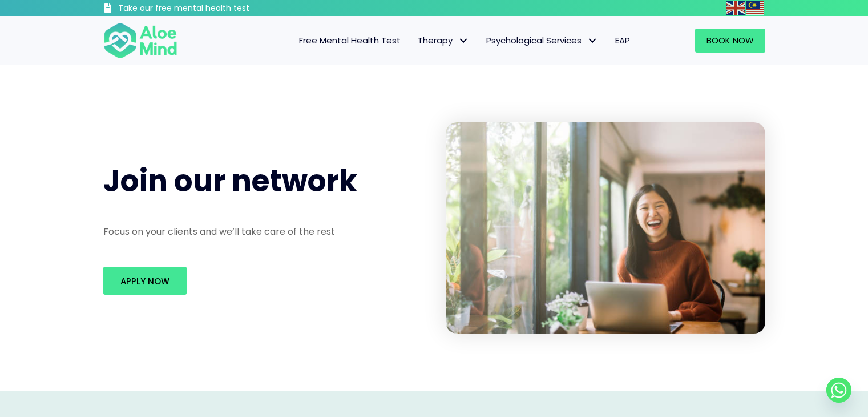 This screenshot has width=868, height=417. What do you see at coordinates (622, 40) in the screenshot?
I see `span: EAP` at bounding box center [622, 40].